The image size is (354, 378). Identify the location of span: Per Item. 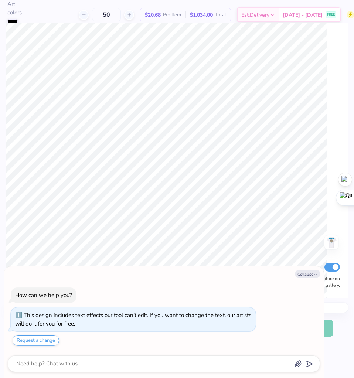
(172, 15).